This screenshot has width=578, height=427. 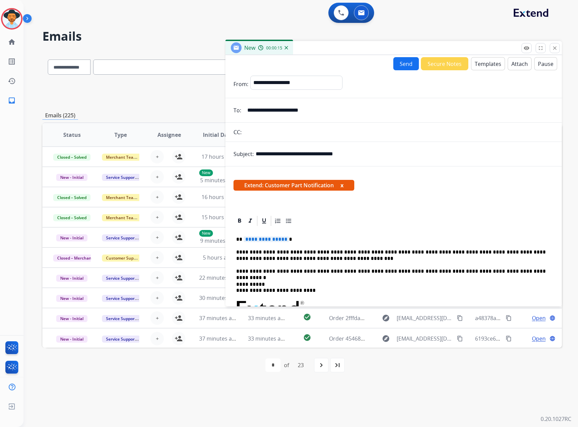 What do you see at coordinates (519, 64) in the screenshot?
I see `button: Attach` at bounding box center [519, 64].